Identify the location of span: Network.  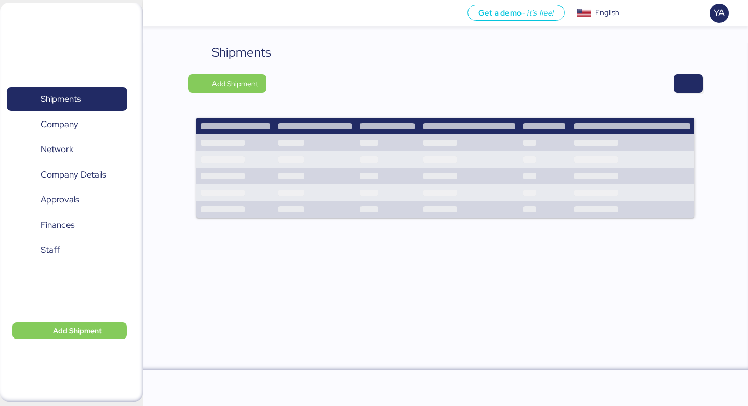
(57, 149).